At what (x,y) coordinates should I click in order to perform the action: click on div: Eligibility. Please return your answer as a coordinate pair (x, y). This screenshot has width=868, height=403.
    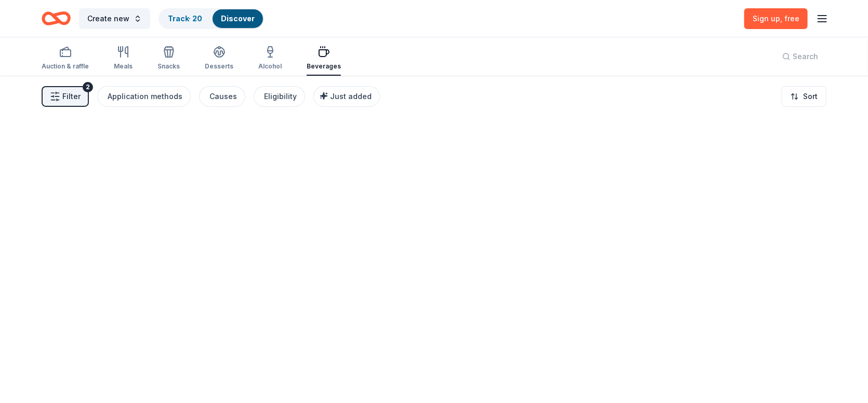
    Looking at the image, I should click on (280, 97).